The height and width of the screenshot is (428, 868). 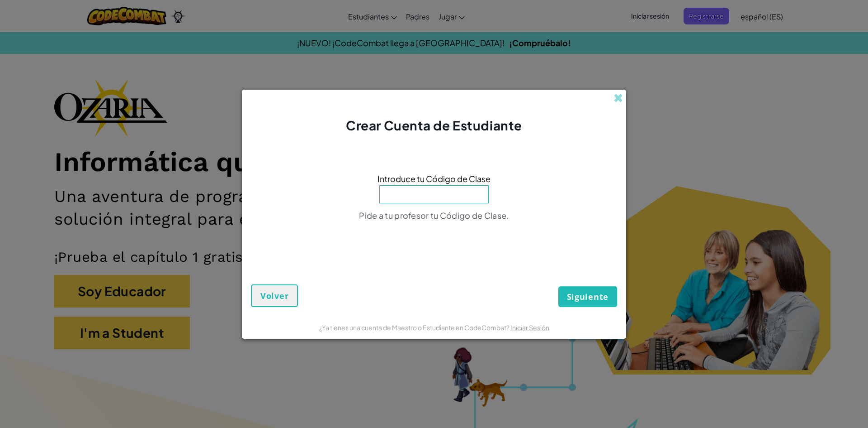 I want to click on span: Introduce tu Código de Clase, so click(x=434, y=178).